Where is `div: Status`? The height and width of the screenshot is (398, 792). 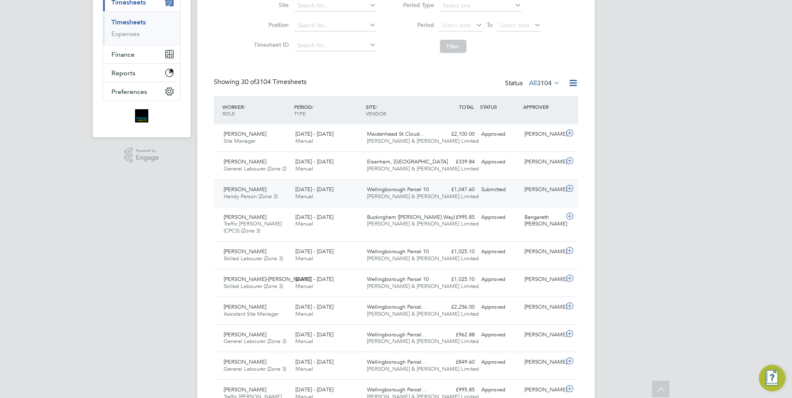 div: Status is located at coordinates (533, 84).